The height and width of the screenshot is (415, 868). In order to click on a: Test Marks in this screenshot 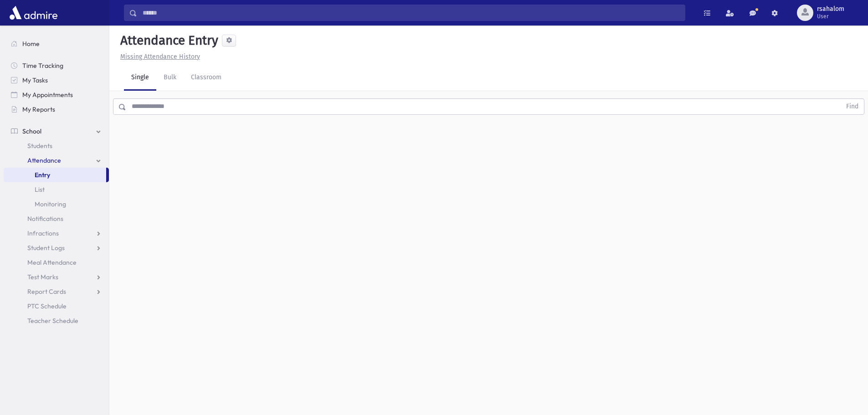, I will do `click(56, 277)`.